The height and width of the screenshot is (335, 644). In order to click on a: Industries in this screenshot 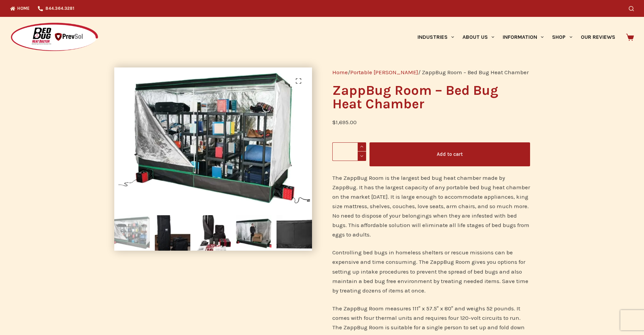, I will do `click(436, 37)`.